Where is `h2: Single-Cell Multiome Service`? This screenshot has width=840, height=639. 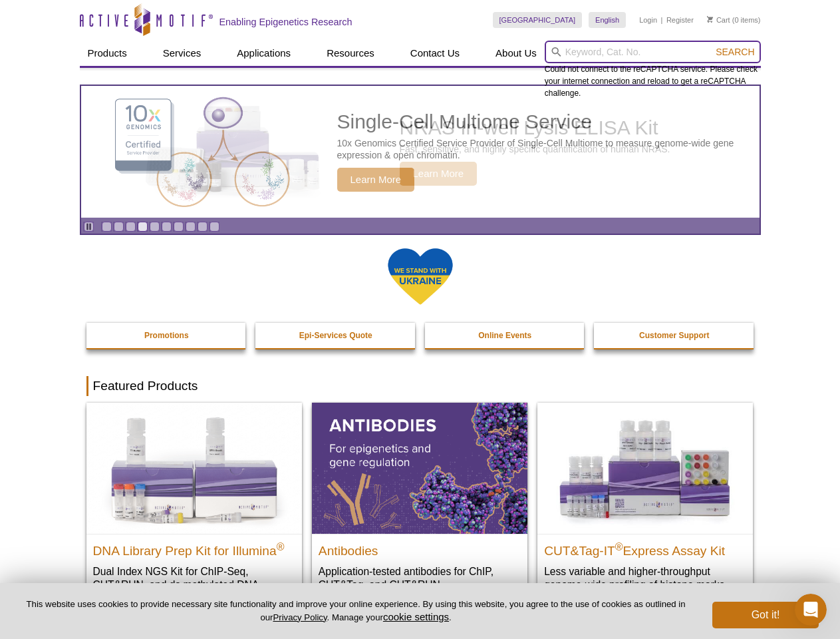
h2: Single-Cell Multiome Service is located at coordinates (545, 122).